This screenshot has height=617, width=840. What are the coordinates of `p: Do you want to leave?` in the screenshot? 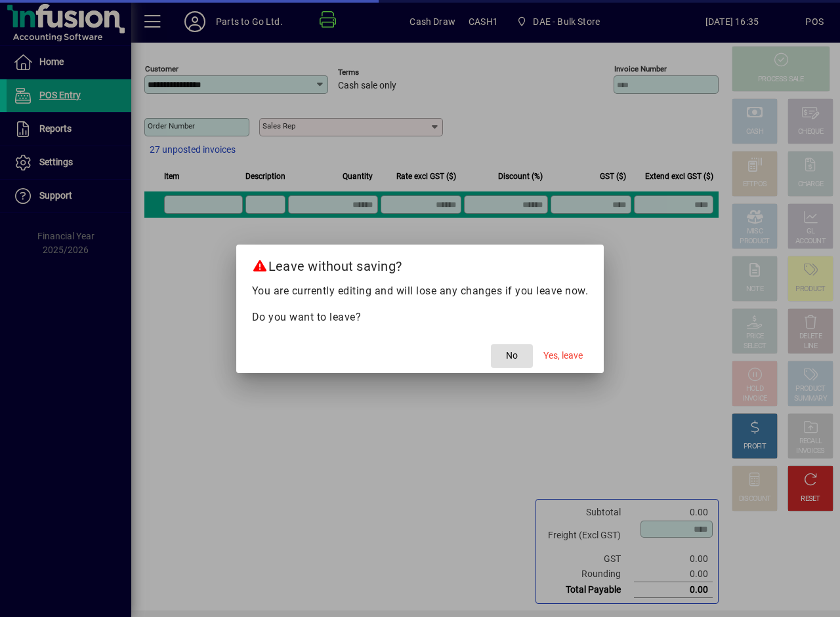 It's located at (420, 317).